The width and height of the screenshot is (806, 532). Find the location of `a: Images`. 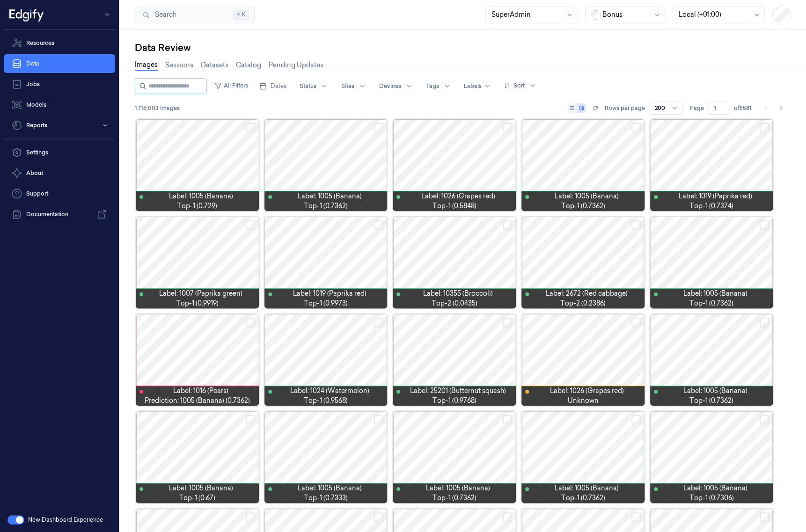

a: Images is located at coordinates (146, 65).